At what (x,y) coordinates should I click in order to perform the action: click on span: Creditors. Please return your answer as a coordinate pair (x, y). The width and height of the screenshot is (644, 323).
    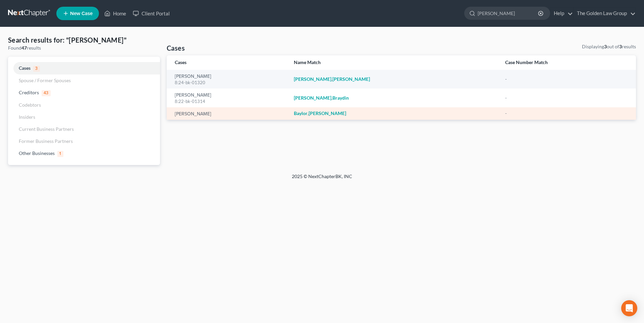
    Looking at the image, I should click on (29, 92).